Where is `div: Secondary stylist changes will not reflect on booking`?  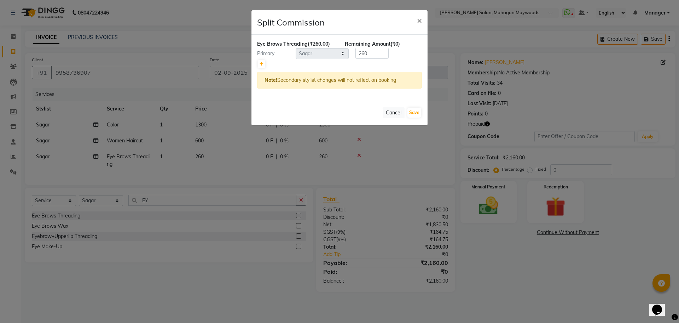 div: Secondary stylist changes will not reflect on booking is located at coordinates (340, 80).